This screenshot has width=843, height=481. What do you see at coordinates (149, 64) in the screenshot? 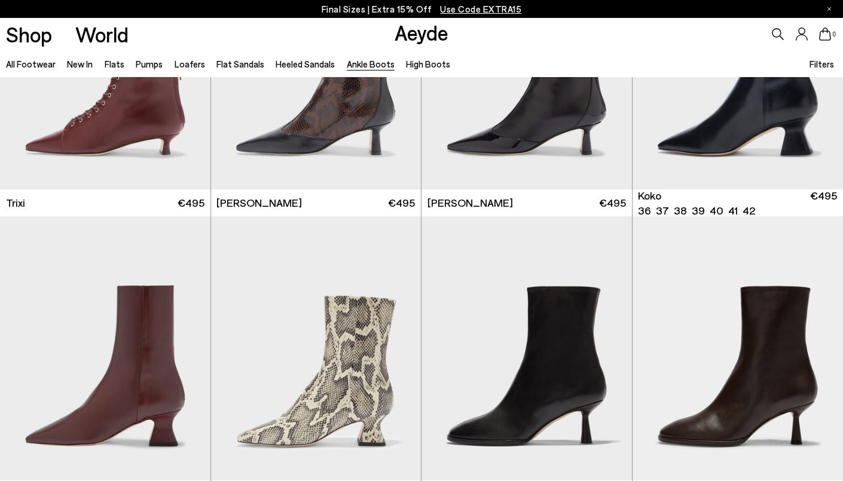
I see `a: Pumps` at bounding box center [149, 64].